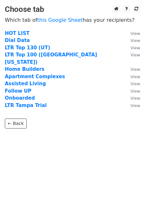 The height and width of the screenshot is (215, 145). What do you see at coordinates (25, 69) in the screenshot?
I see `a: Home Builders` at bounding box center [25, 69].